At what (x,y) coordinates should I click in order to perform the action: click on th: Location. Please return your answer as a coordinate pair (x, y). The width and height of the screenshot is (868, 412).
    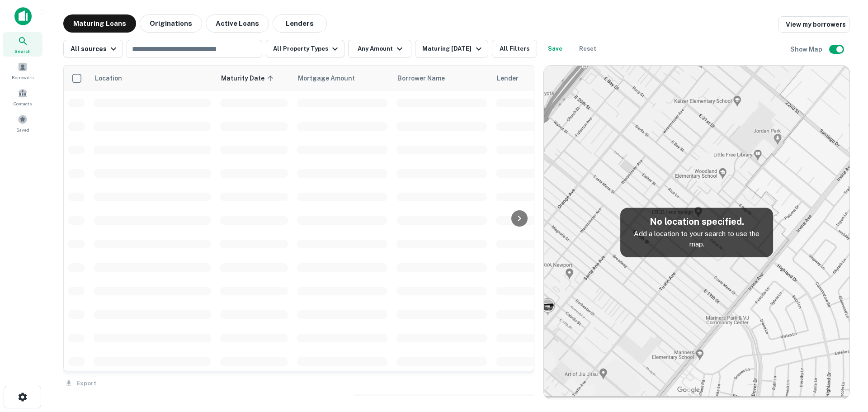
    Looking at the image, I should click on (153, 78).